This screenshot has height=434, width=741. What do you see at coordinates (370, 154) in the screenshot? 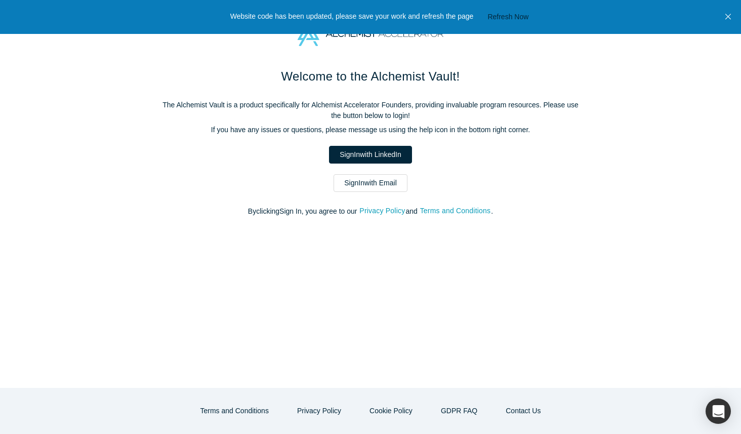
I see `a: SignInwith LinkedIn` at bounding box center [370, 154].